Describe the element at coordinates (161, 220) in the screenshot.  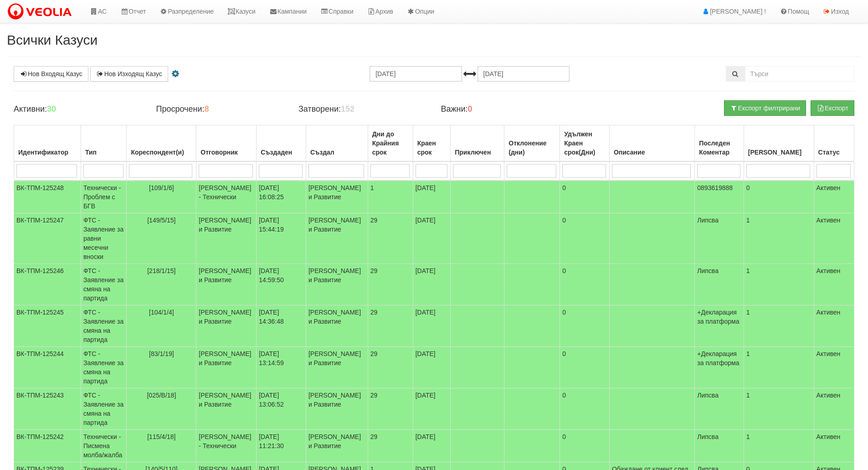
I see `span: [149/5/15]` at that location.